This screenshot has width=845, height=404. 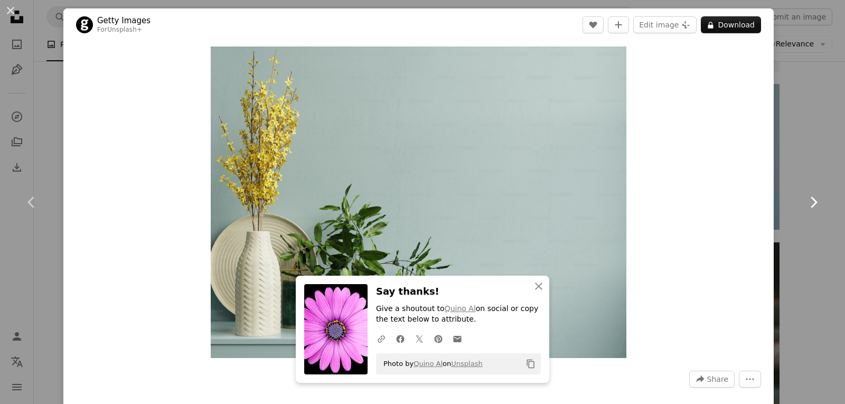 I want to click on img: Go to Getty Images's profile, so click(x=84, y=25).